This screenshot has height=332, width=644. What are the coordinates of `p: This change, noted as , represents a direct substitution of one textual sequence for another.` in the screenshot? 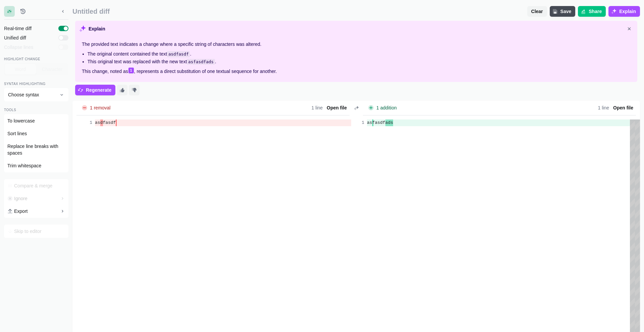 It's located at (356, 71).